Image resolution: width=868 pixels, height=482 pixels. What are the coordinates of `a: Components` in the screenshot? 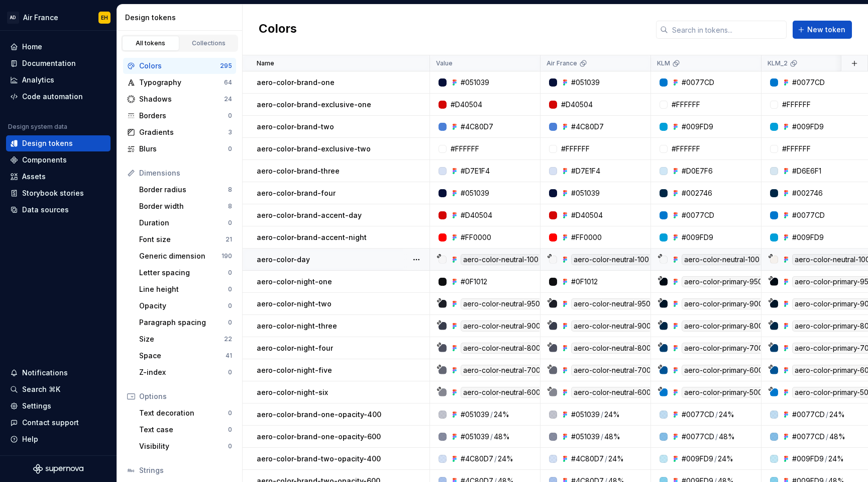 It's located at (59, 160).